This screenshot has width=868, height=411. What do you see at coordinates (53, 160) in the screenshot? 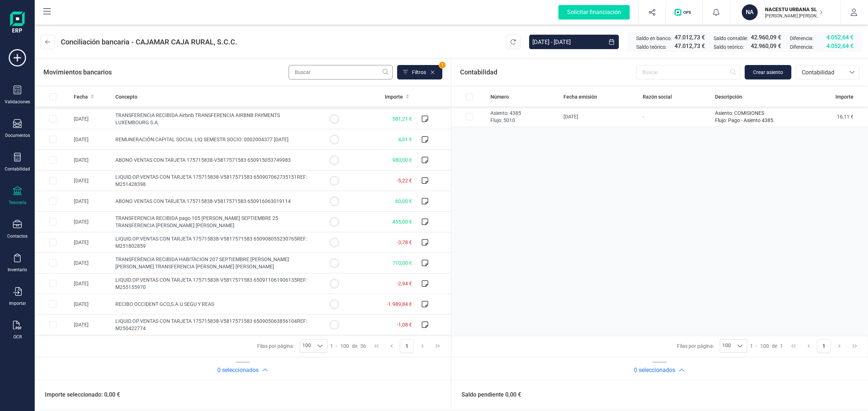
I see `div: Row Selected b3f77a95-a258-4da3-a918-c66aa1c0d098` at bounding box center [53, 160].